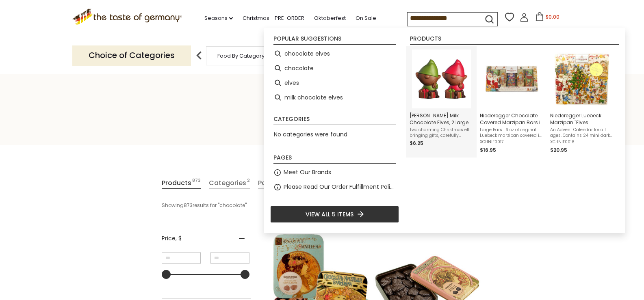 The width and height of the screenshot is (644, 300). I want to click on span: Niederegger Chocolate Covered Marzipan Bars in Elves Workshop Gift Pack 5.9 oz, so click(511, 119).